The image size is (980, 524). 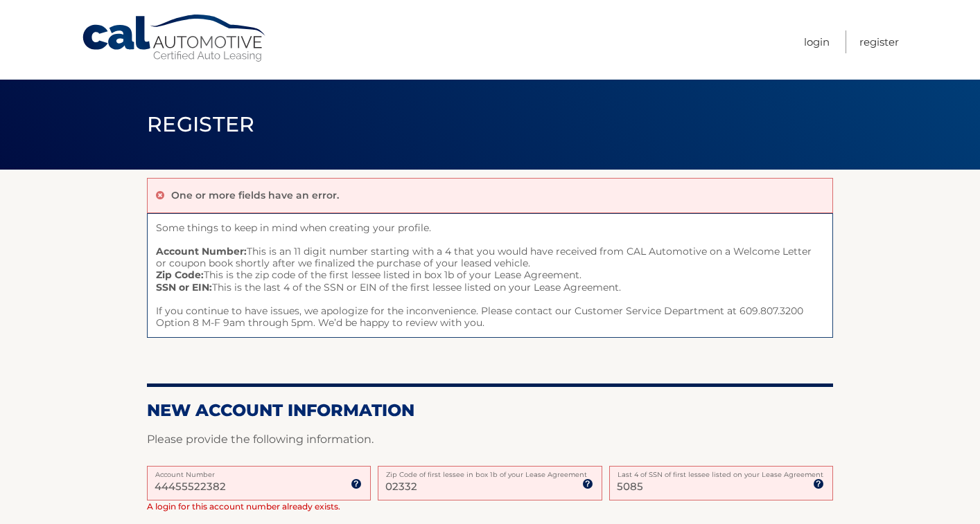 What do you see at coordinates (258, 483) in the screenshot?
I see `input: Account Number` at bounding box center [258, 483].